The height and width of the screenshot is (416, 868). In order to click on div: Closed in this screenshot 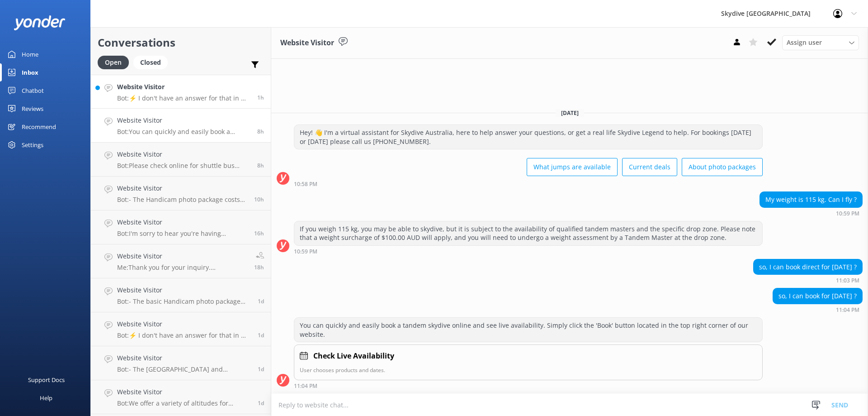, I will do `click(150, 63)`.